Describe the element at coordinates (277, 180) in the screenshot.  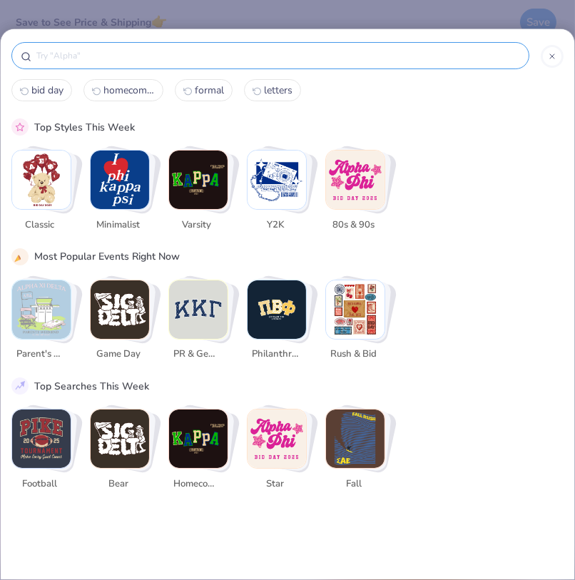
I see `img: Y2K` at that location.